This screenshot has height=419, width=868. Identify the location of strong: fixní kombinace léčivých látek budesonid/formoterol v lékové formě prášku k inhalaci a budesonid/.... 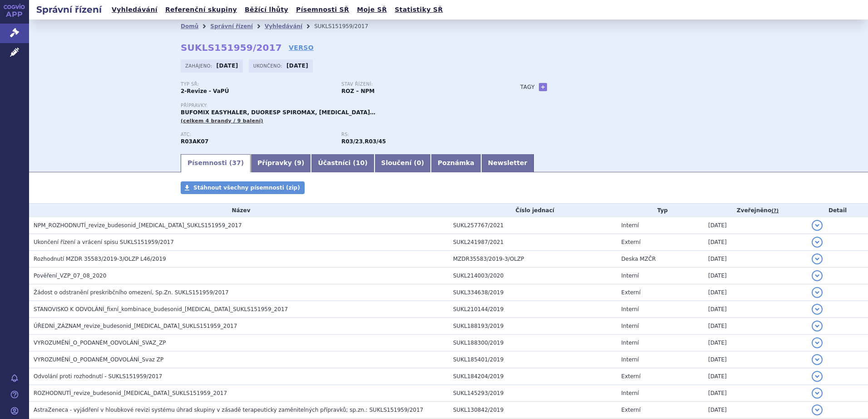
(352, 141).